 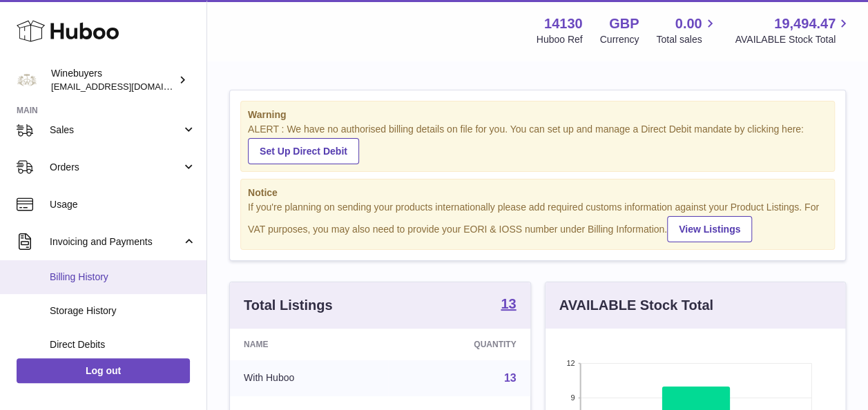 What do you see at coordinates (123, 344) in the screenshot?
I see `span: Direct Debits` at bounding box center [123, 344].